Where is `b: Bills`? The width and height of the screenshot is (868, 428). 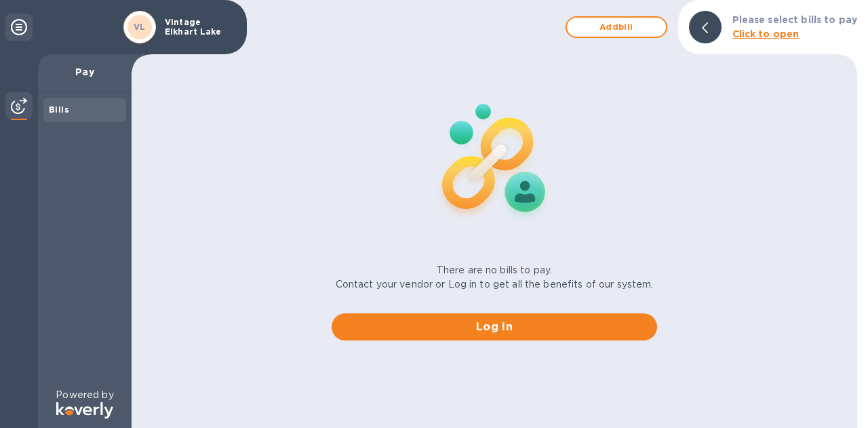
b: Bills is located at coordinates (59, 109).